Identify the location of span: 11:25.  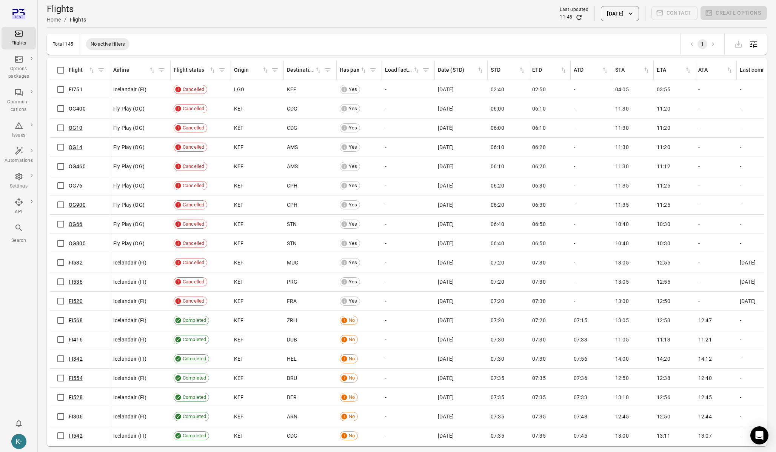
(663, 186).